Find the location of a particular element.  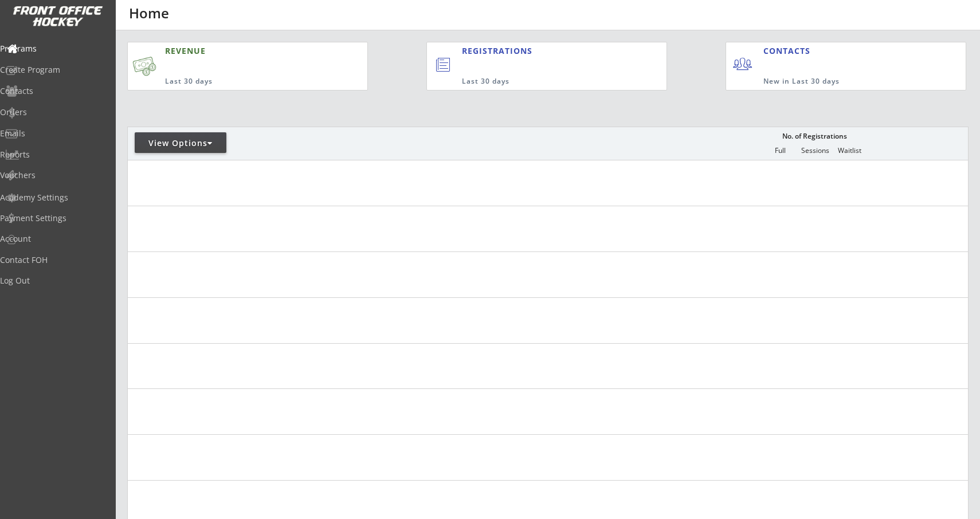

div: CONTACTS is located at coordinates (789, 51).